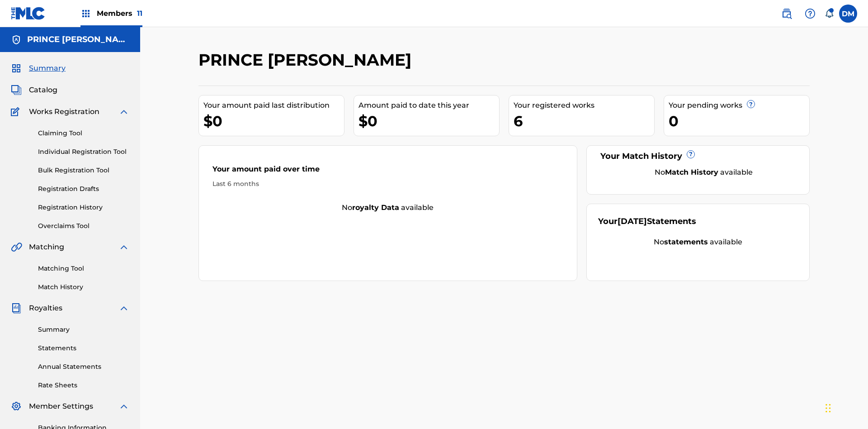 The height and width of the screenshot is (429, 868). What do you see at coordinates (692, 171) in the screenshot?
I see `strong: Match History` at bounding box center [692, 171].